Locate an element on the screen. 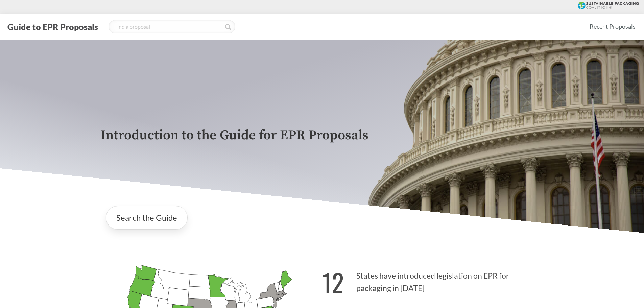  a: Search the Guide is located at coordinates (147, 218).